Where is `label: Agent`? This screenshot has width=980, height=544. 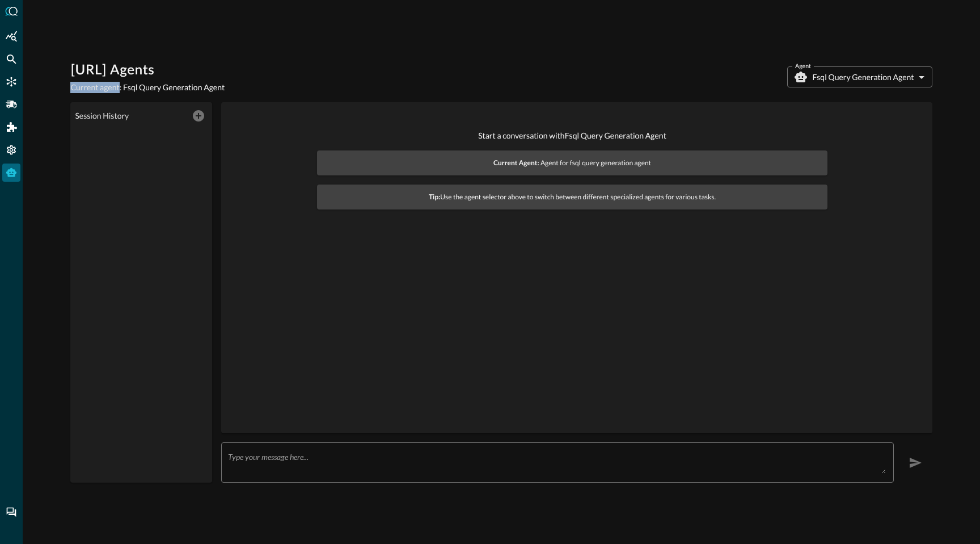 label: Agent is located at coordinates (803, 67).